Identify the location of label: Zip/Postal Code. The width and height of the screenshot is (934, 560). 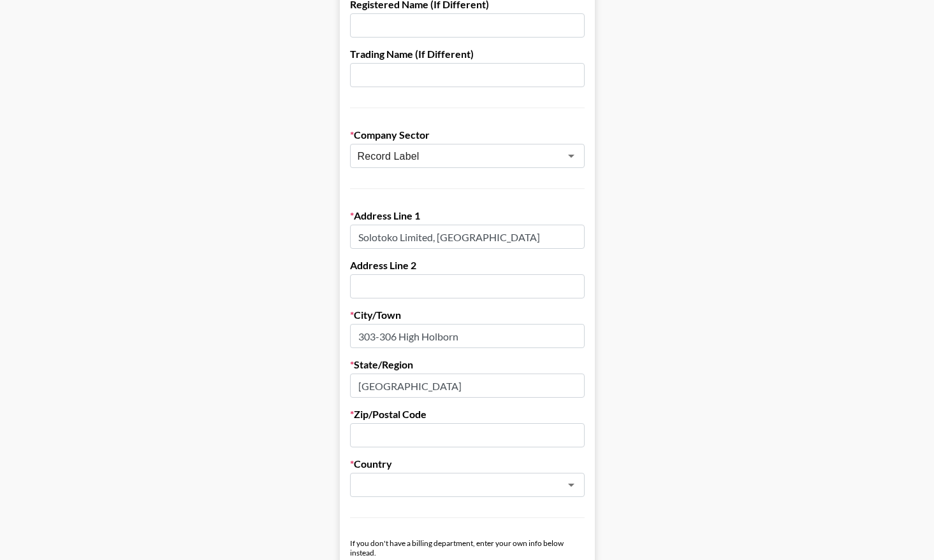
(467, 415).